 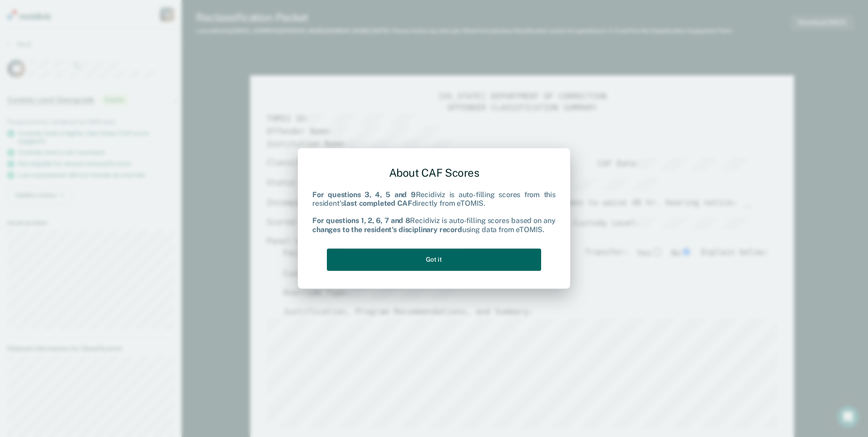 I want to click on button: Got it, so click(x=434, y=259).